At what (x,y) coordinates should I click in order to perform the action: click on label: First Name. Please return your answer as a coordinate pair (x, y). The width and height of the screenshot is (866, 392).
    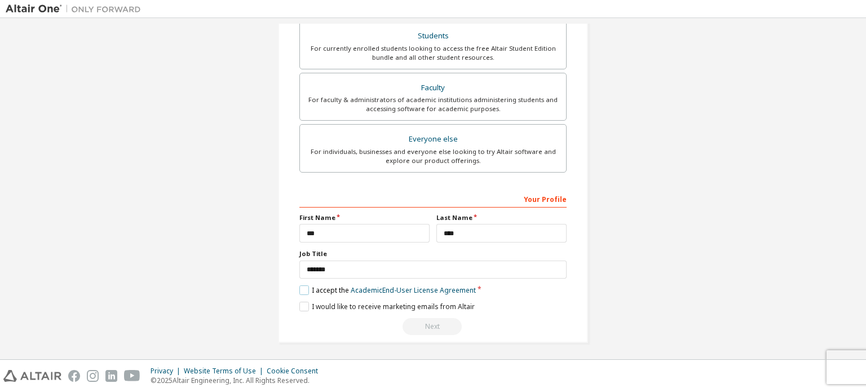
    Looking at the image, I should click on (364, 218).